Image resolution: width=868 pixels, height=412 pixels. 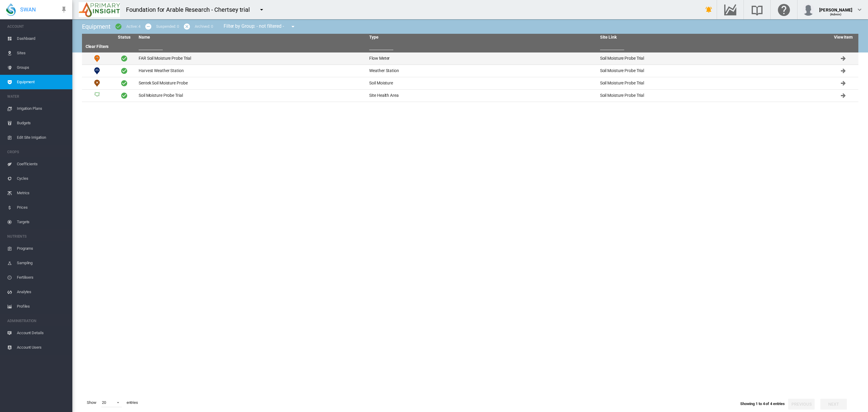 I want to click on span: CROPS, so click(x=38, y=152).